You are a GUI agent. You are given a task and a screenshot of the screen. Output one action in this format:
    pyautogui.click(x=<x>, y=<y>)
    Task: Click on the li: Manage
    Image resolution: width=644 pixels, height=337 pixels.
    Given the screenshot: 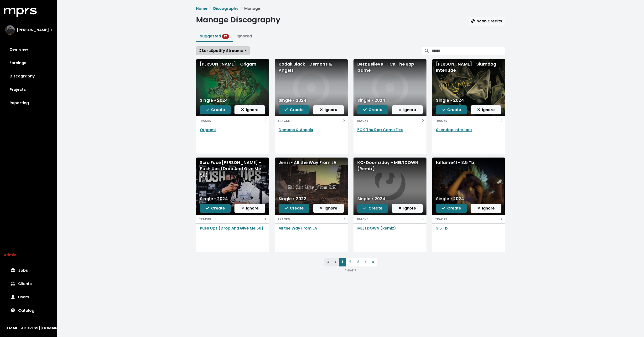 What is the action you would take?
    pyautogui.click(x=249, y=9)
    